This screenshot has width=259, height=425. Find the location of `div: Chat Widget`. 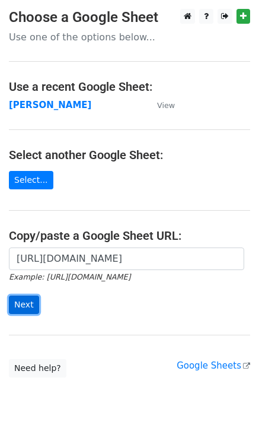

div: Chat Widget is located at coordinates (229, 396).